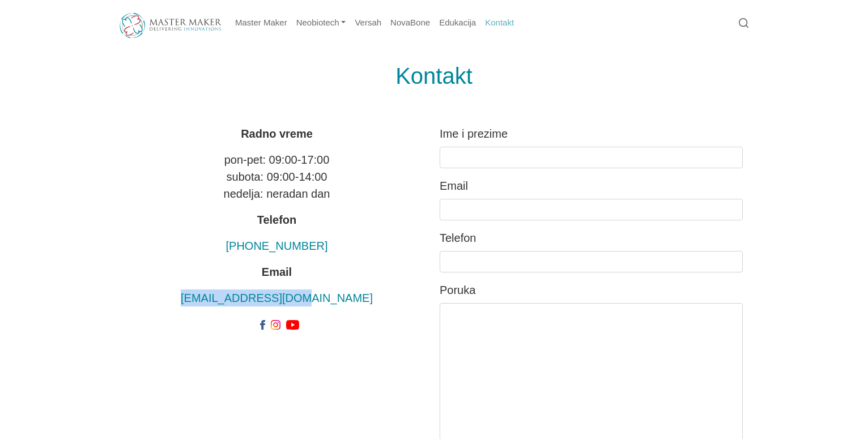 The image size is (868, 439). I want to click on img: Master Maker, so click(171, 26).